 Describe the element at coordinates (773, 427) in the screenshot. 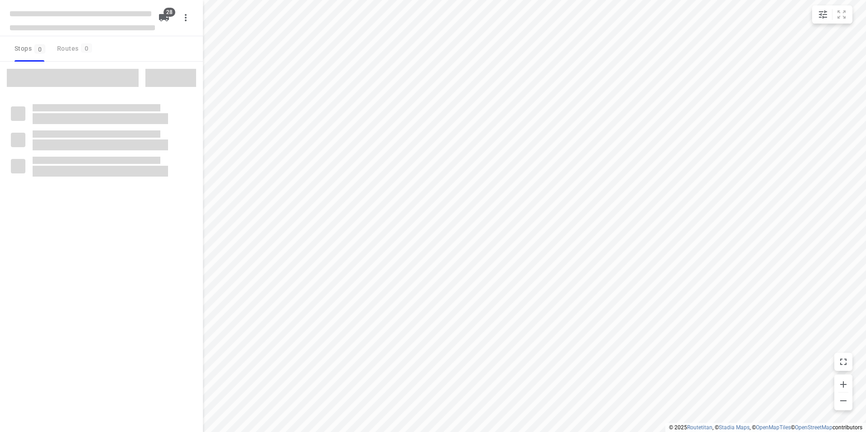

I see `a: OpenMapTiles` at that location.